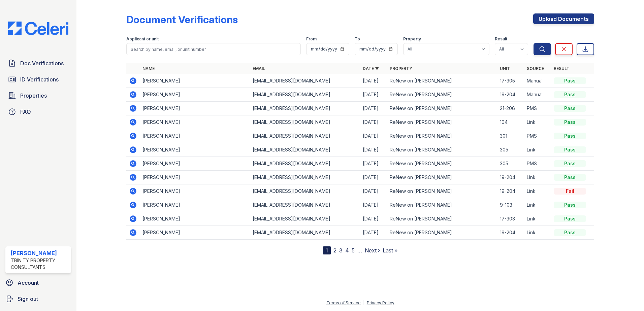  I want to click on label: To, so click(357, 39).